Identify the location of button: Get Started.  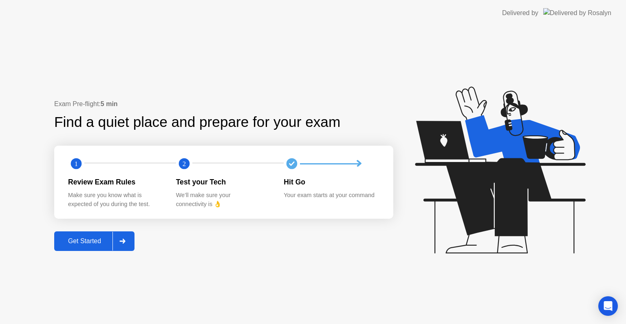
(94, 241).